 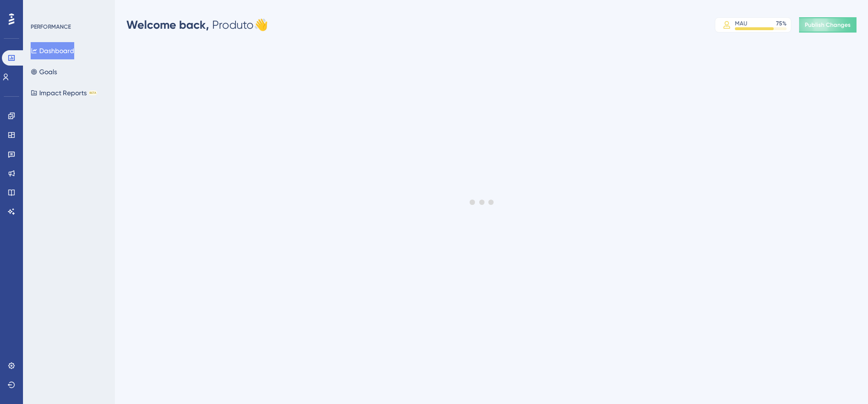 I want to click on div: 75 %, so click(x=781, y=24).